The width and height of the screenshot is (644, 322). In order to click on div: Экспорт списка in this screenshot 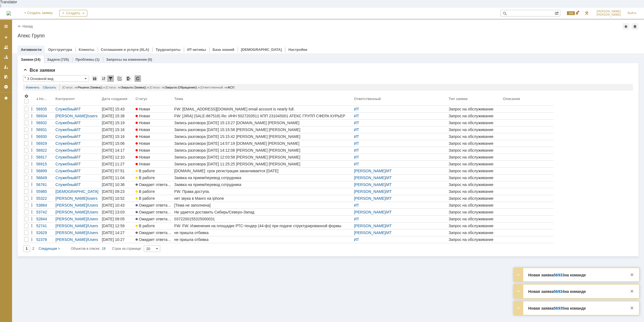, I will do `click(129, 78)`.